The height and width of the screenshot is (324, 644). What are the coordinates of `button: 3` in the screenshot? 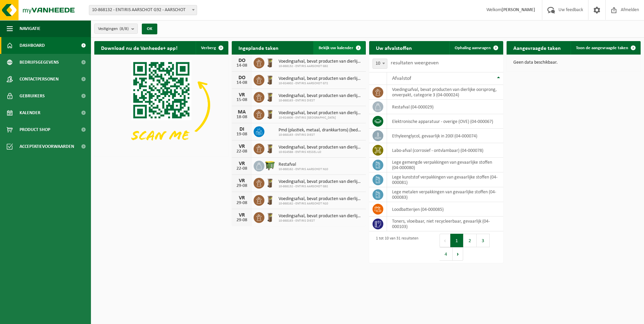 It's located at (483, 240).